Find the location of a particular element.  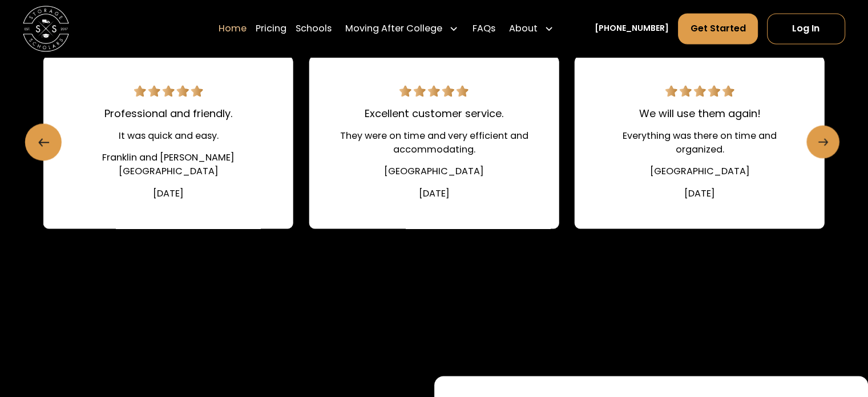

div: Professional and friendly. is located at coordinates (168, 113).